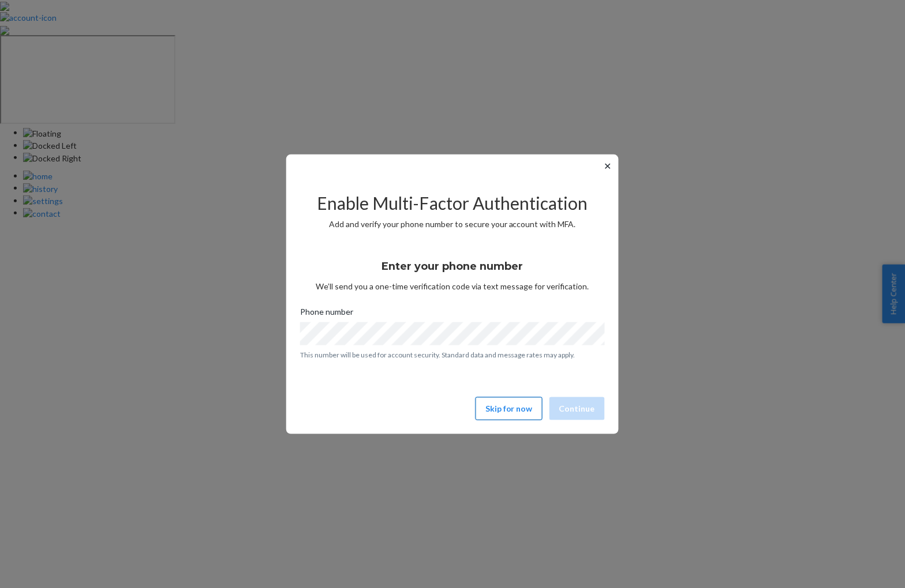  I want to click on span: Phone number, so click(327, 314).